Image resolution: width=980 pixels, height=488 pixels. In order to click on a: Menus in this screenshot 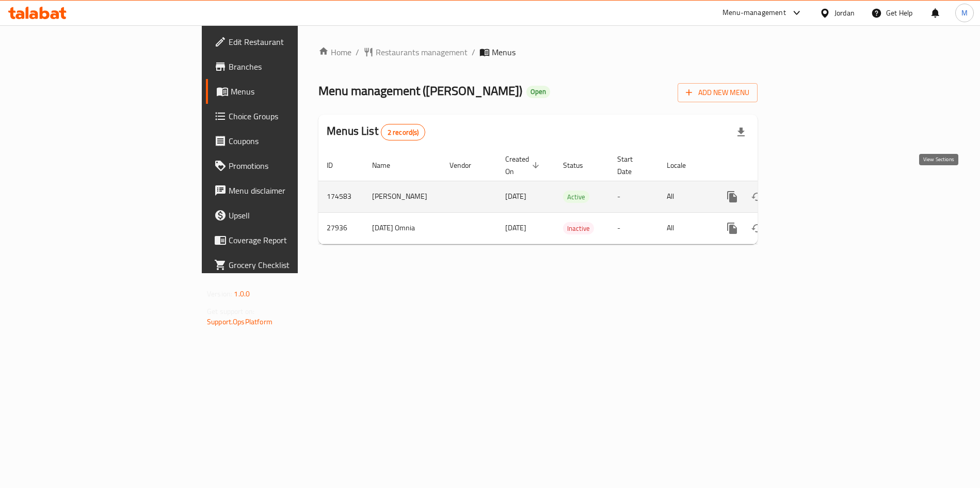, I will do `click(286, 91)`.